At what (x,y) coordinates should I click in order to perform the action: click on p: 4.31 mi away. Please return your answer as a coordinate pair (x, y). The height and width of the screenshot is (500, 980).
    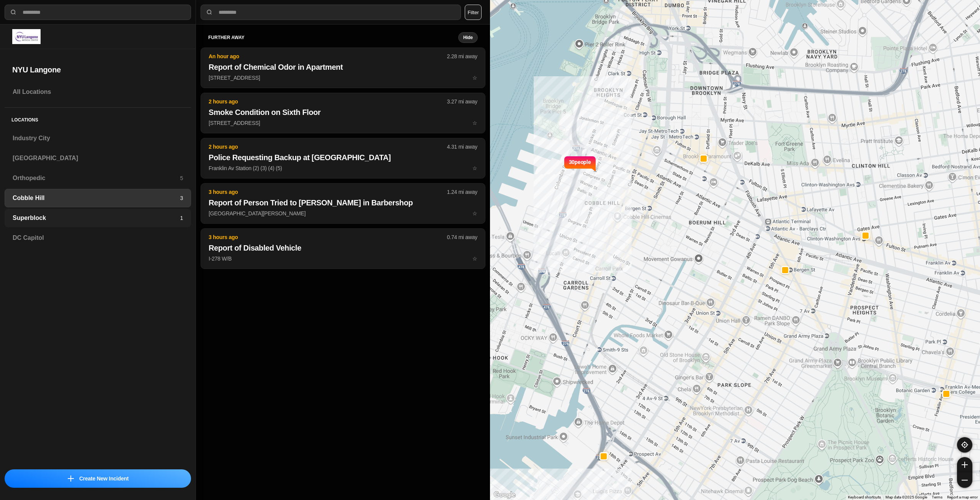
    Looking at the image, I should click on (462, 147).